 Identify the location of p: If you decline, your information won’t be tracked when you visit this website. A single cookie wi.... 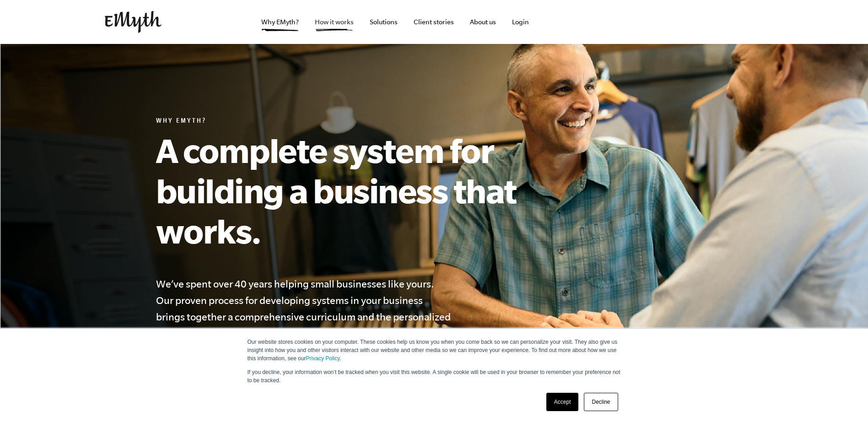
(434, 376).